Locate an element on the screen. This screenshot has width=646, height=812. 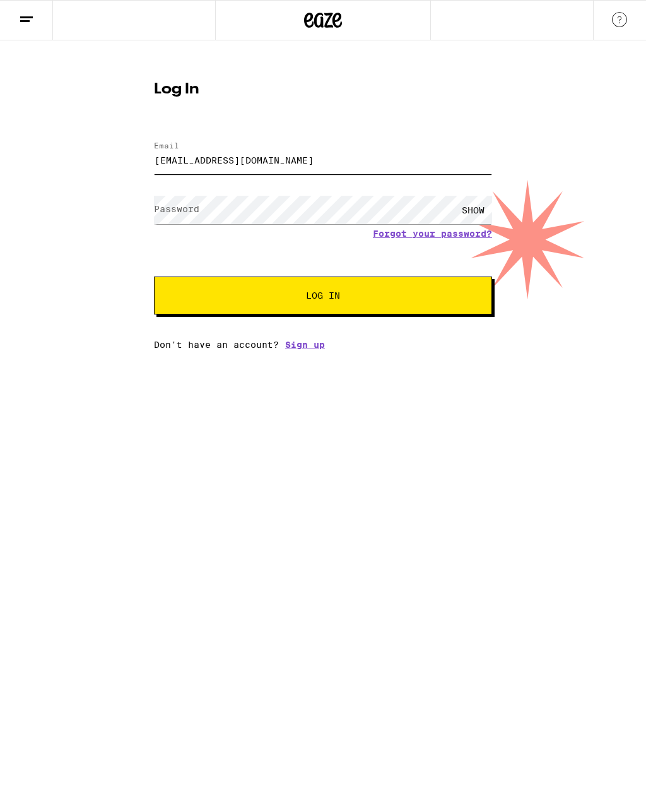
button: Log In is located at coordinates (323, 295).